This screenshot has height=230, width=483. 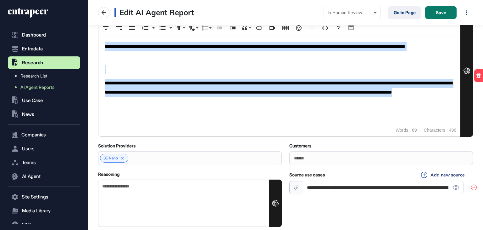 I want to click on button: Quote, so click(x=246, y=28).